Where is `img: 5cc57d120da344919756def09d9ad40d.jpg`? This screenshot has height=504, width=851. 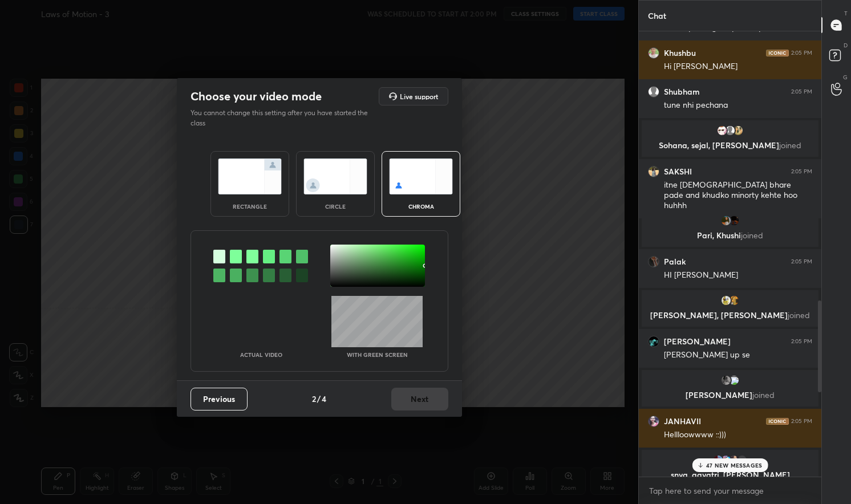
img: 5cc57d120da344919756def09d9ad40d.jpg is located at coordinates (734, 300).